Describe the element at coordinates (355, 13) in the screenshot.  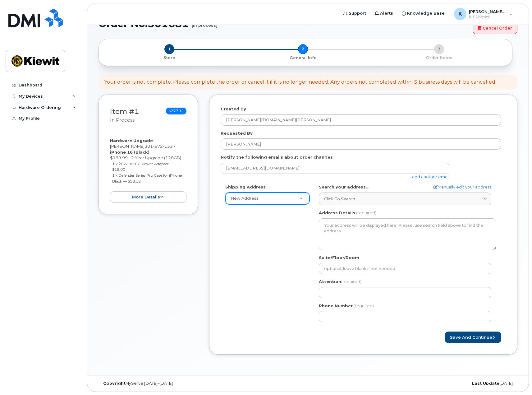
I see `a: Support` at that location.